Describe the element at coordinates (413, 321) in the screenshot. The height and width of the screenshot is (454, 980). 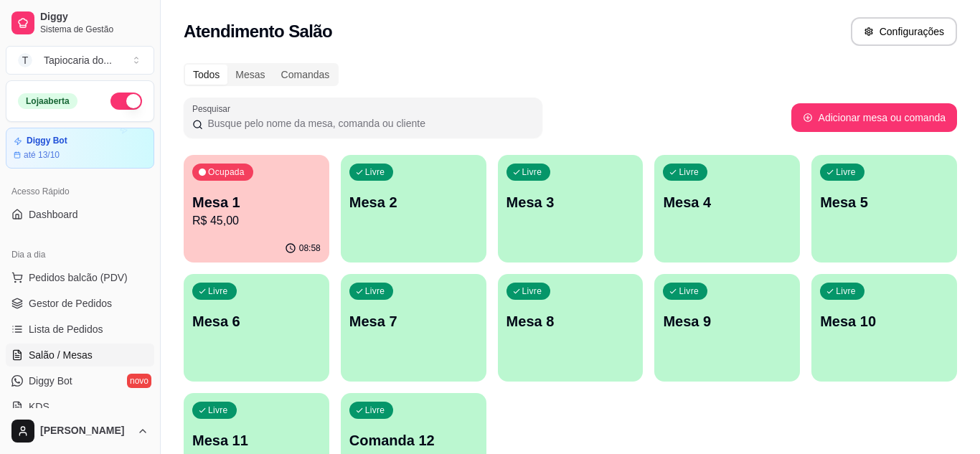
I see `p: Mesa 7` at that location.